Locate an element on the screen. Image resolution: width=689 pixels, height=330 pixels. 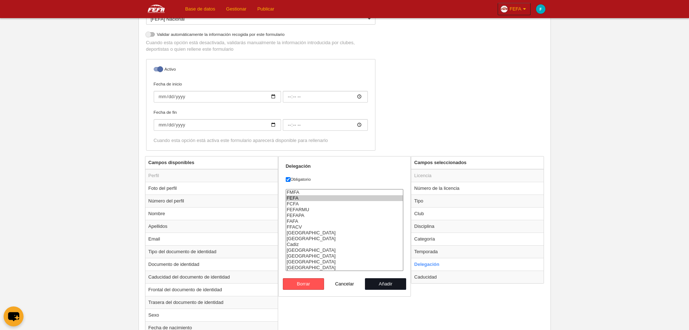
td: Disciplina is located at coordinates (478, 226).